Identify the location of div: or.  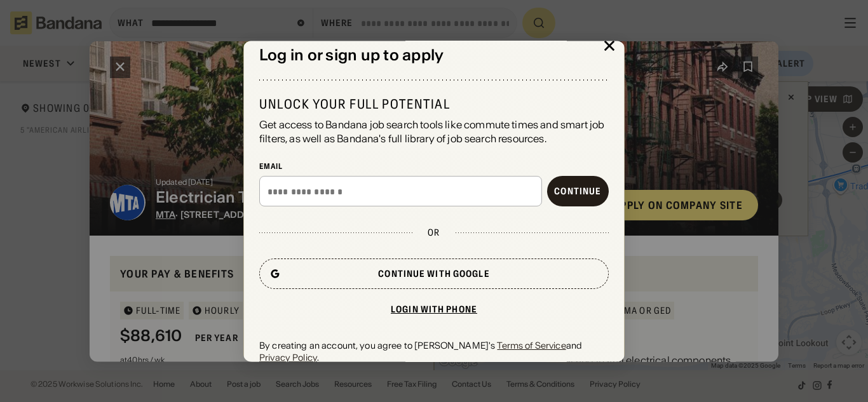
(433, 232).